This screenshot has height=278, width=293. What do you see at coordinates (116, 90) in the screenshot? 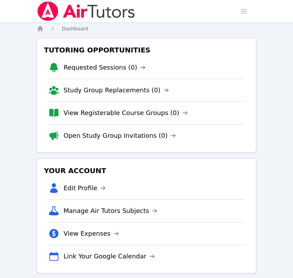
I see `a: Study Group Replacements (0)` at bounding box center [116, 90].